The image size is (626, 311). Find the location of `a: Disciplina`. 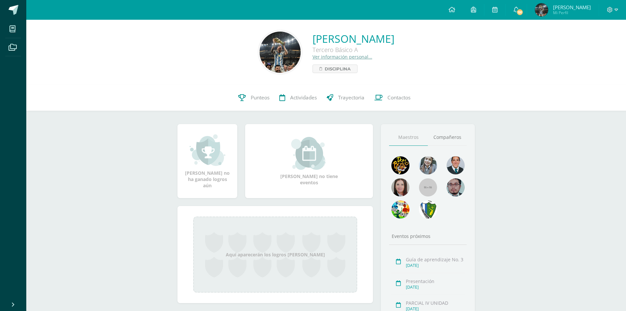

a: Disciplina is located at coordinates (335, 69).